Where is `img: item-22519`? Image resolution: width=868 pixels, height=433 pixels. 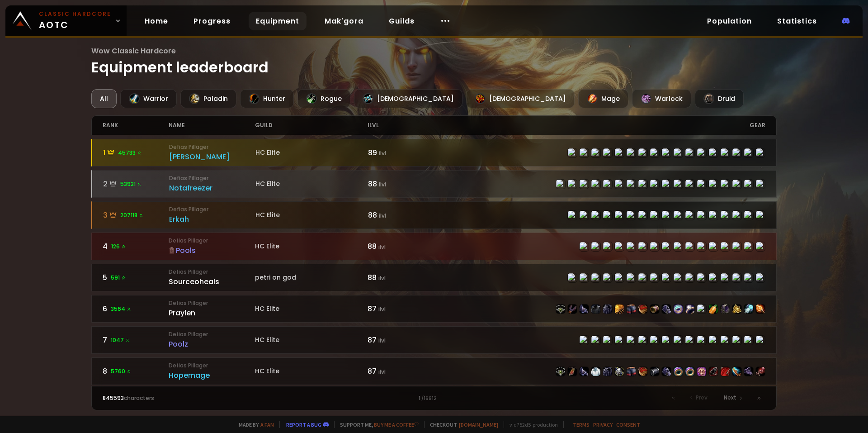
img: item-22519 is located at coordinates (654, 309).